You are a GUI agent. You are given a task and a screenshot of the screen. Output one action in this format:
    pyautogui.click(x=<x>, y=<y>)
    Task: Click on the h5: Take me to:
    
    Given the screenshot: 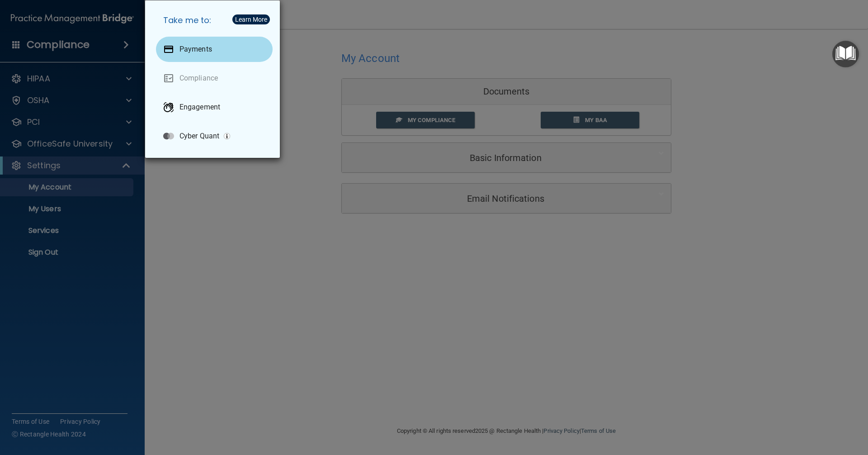 What is the action you would take?
    pyautogui.click(x=214, y=21)
    